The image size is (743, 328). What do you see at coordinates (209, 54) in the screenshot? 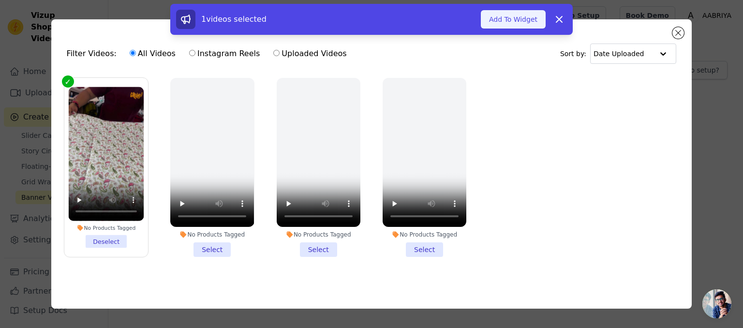
I see `div: Filter Videos:` at bounding box center [209, 54].